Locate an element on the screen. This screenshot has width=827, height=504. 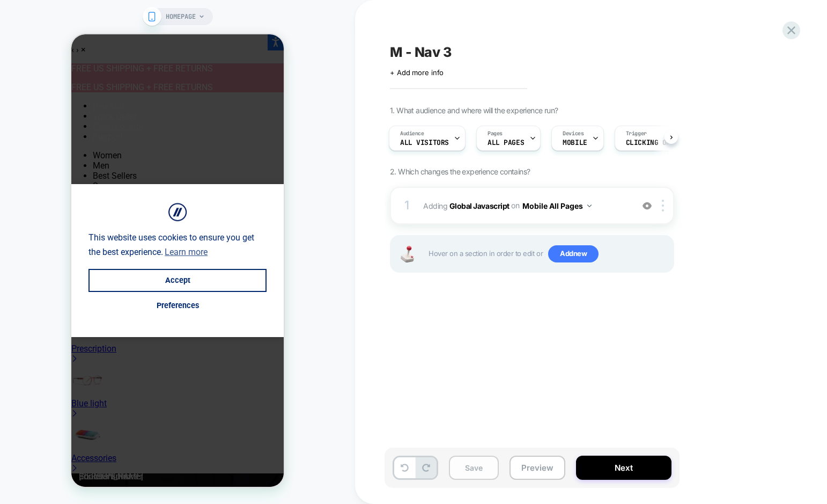
span: + Add more info is located at coordinates (417, 72).